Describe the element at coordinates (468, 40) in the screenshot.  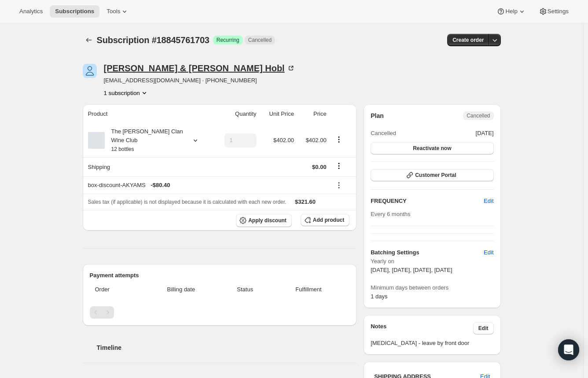
I see `span: Create order` at that location.